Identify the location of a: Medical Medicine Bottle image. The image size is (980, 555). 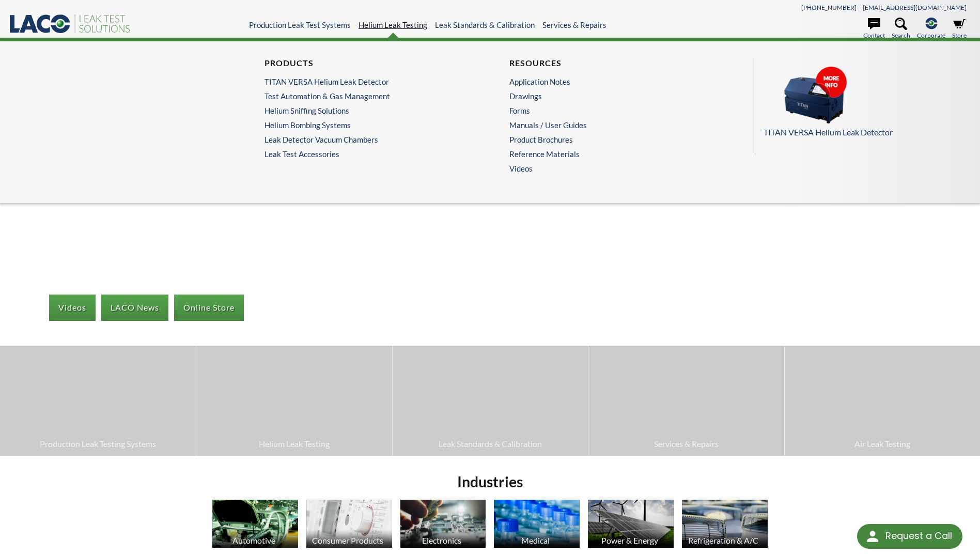
(536, 525).